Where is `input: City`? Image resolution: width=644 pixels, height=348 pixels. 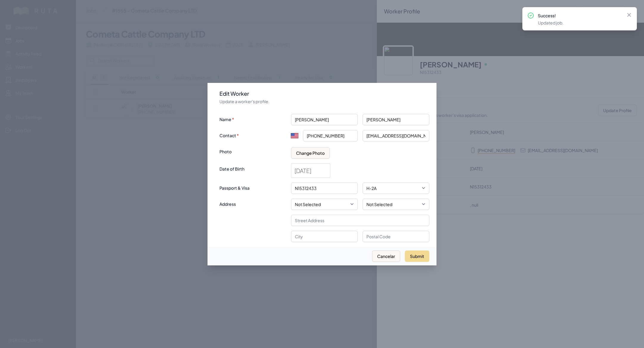 input: City is located at coordinates (324, 237).